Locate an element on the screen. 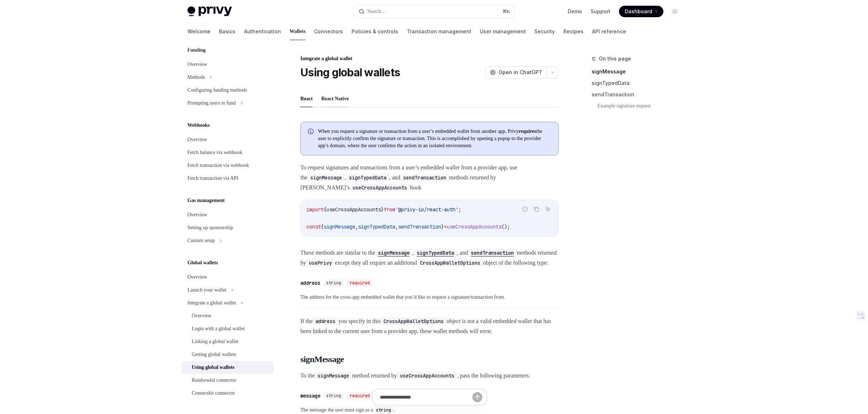 The width and height of the screenshot is (868, 414). span: sendTransaction is located at coordinates (419, 227).